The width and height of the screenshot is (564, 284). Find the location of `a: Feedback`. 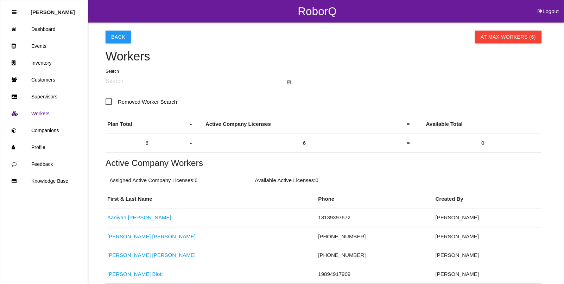

a: Feedback is located at coordinates (44, 164).